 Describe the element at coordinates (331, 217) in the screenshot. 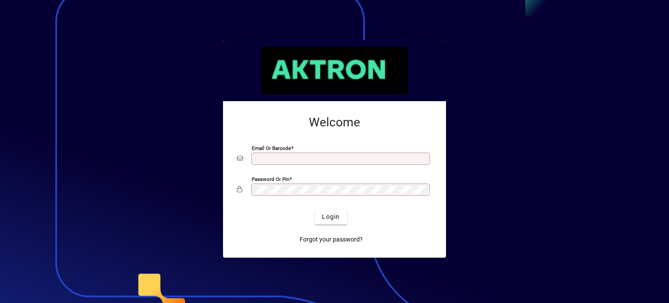

I see `button: Login` at that location.